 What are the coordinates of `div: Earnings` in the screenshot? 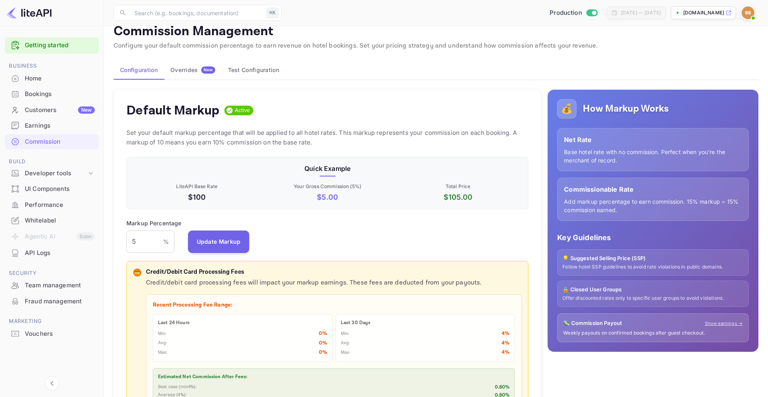 It's located at (60, 126).